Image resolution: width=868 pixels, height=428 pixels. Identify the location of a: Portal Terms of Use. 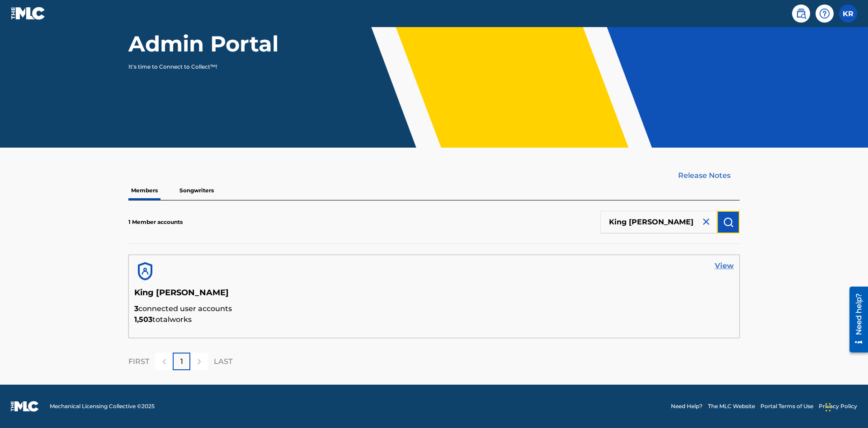
(787, 407).